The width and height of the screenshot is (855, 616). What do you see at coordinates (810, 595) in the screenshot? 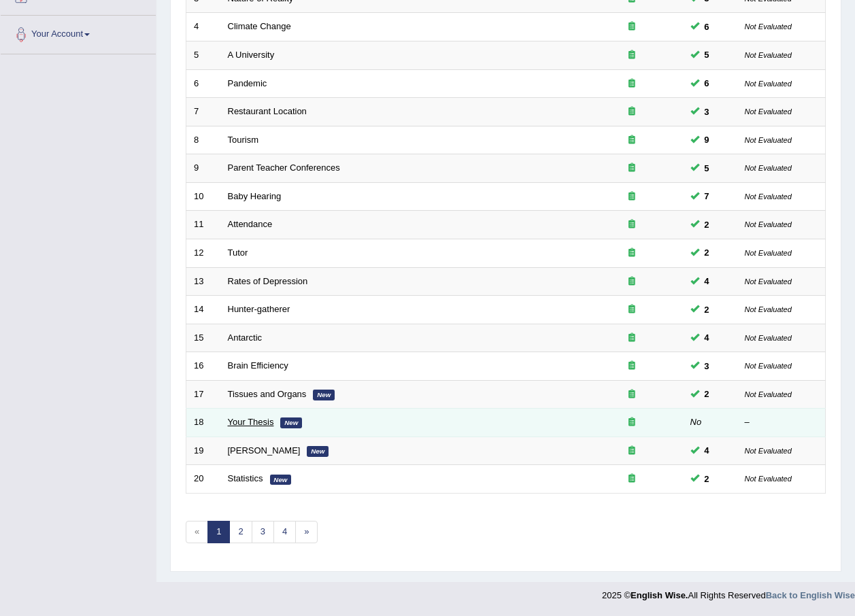
I see `strong: Back to English Wise` at bounding box center [810, 595].